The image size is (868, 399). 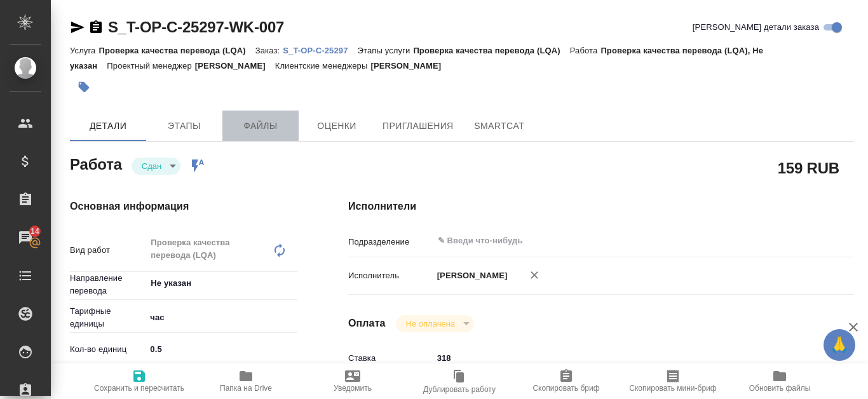 I want to click on div: час, so click(x=221, y=317).